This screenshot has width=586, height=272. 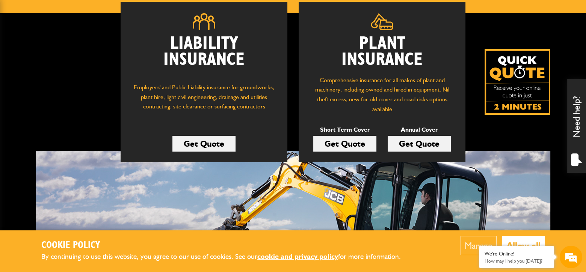 What do you see at coordinates (73, 122) in the screenshot?
I see `input: Enter your phone number` at bounding box center [73, 122].